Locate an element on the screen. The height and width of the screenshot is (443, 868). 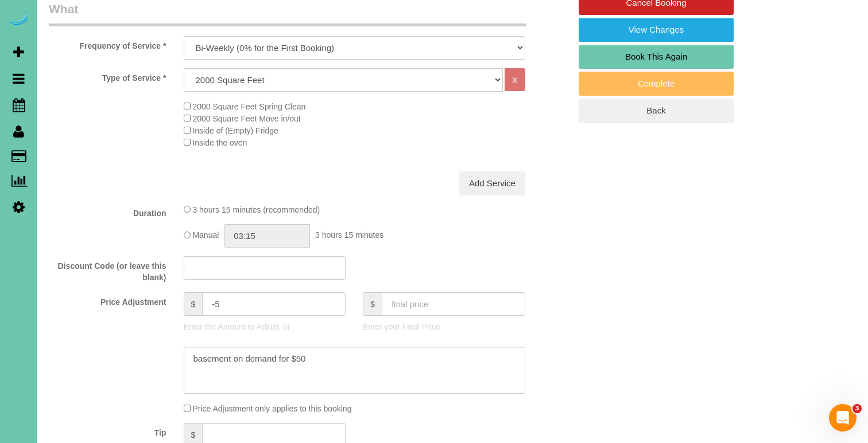
span: 3 hours 15 minutes is located at coordinates (349, 235).